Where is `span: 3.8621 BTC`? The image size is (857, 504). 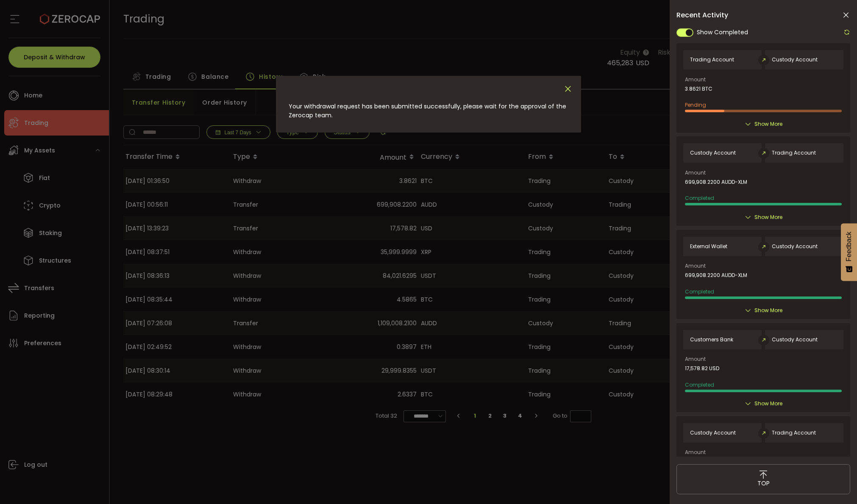 span: 3.8621 BTC is located at coordinates (699, 89).